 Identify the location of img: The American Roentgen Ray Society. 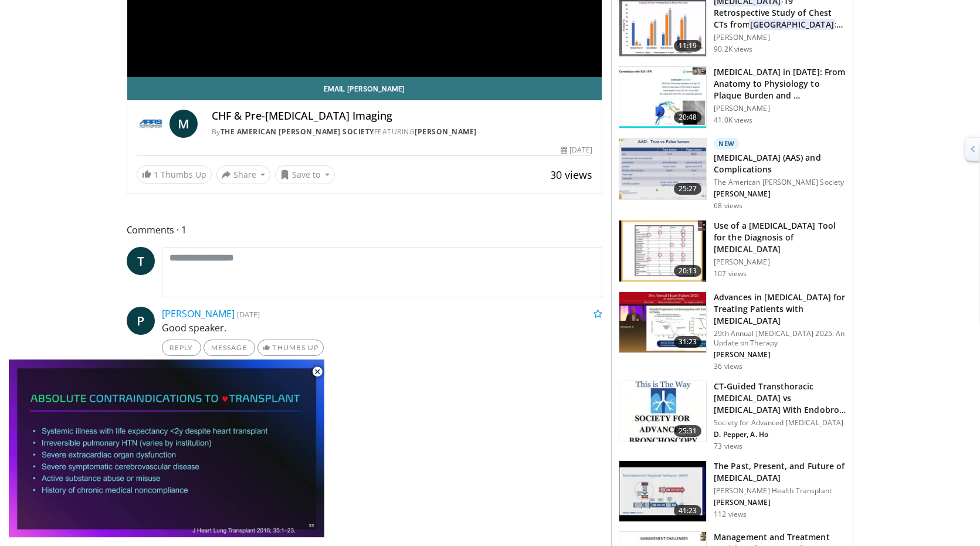
(151, 124).